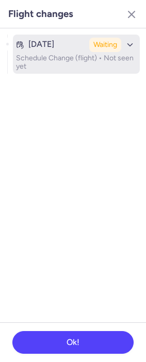  I want to click on span: Ok!, so click(73, 342).